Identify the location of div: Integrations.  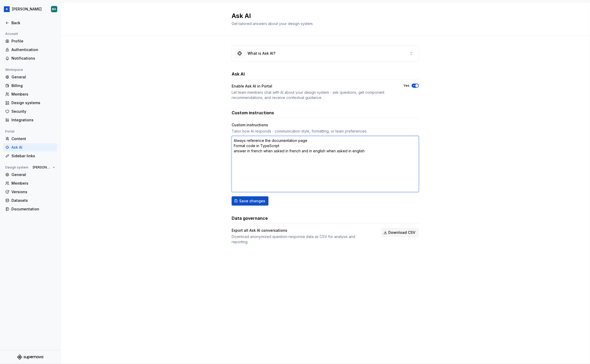
(34, 120).